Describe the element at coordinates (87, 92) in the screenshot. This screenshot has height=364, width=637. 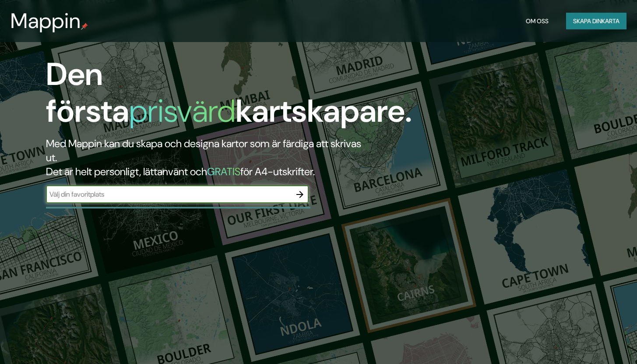
I see `font: Den första` at that location.